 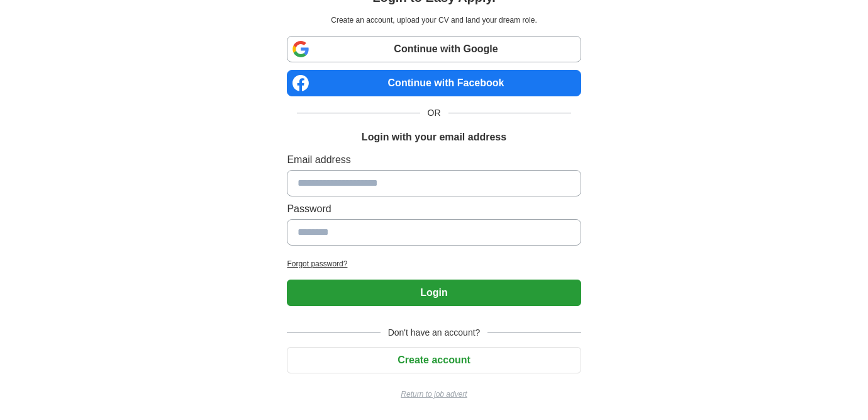 What do you see at coordinates (434, 137) in the screenshot?
I see `h1: Login with your email address` at bounding box center [434, 137].